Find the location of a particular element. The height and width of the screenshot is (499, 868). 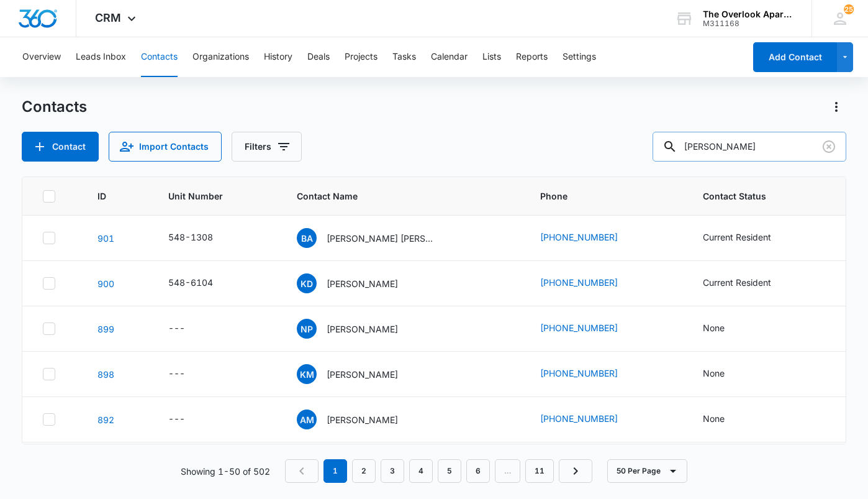

span: ID is located at coordinates (109, 196).